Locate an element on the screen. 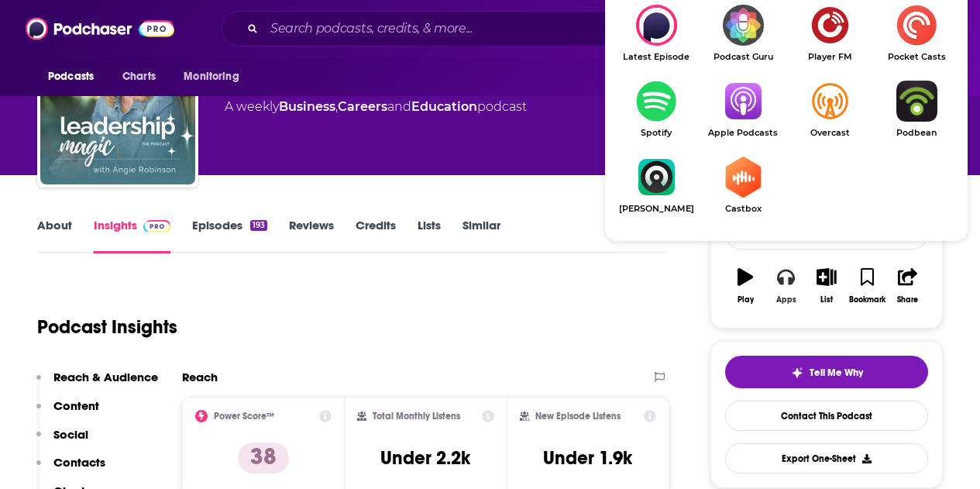 The image size is (980, 489). button: Contacts is located at coordinates (71, 469).